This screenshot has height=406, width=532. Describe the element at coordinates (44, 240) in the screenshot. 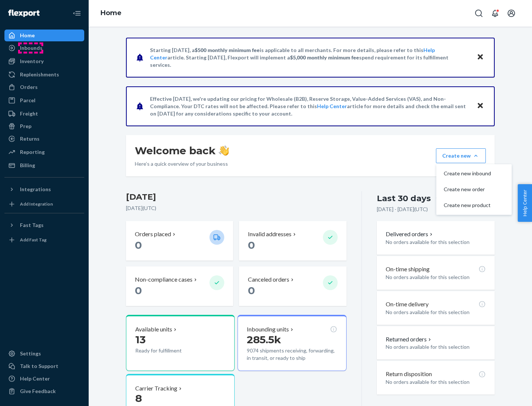

I see `a: Add Fast Tag` at that location.